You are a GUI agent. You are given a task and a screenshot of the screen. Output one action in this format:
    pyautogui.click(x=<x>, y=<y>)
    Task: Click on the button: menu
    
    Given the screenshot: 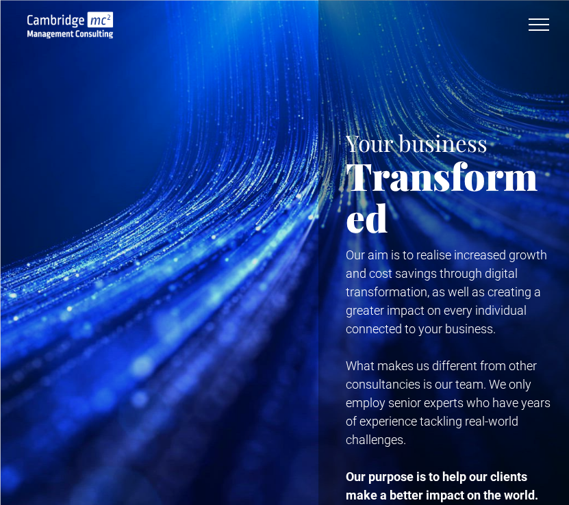 What is the action you would take?
    pyautogui.click(x=539, y=25)
    